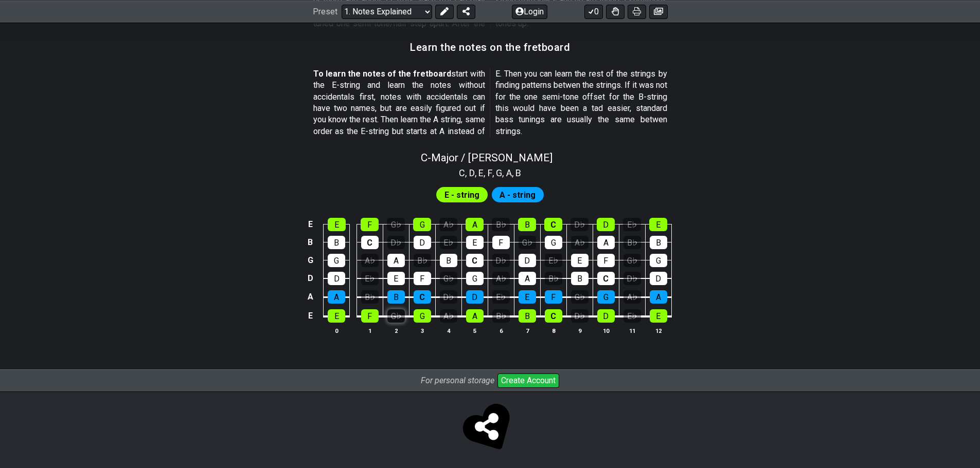 The image size is (980, 468). I want to click on span: G, so click(499, 173).